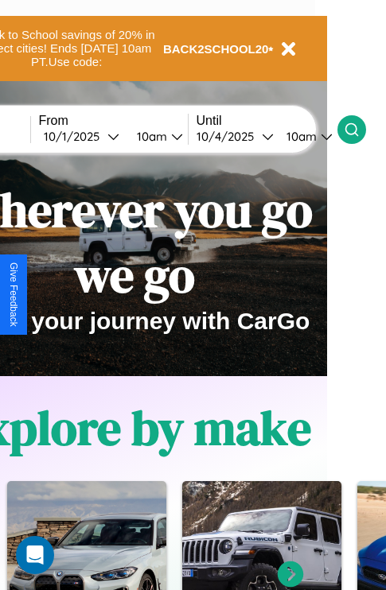  What do you see at coordinates (266, 121) in the screenshot?
I see `label: Until` at bounding box center [266, 121].